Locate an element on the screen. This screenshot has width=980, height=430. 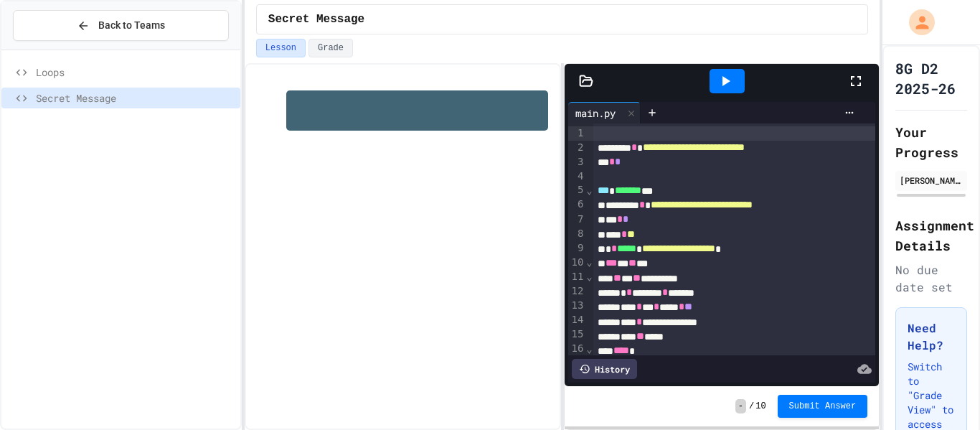
div: My Account is located at coordinates (916, 22).